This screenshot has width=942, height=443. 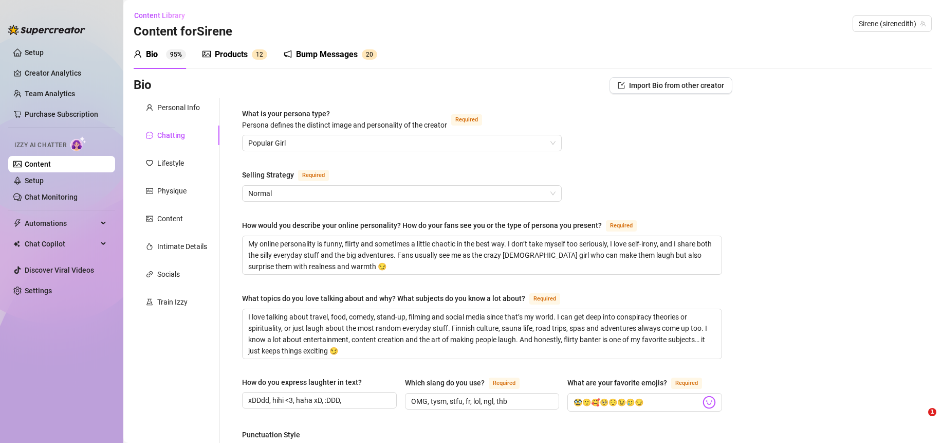 I want to click on span: Persona defines the distinct image and personality of the creator, so click(x=344, y=125).